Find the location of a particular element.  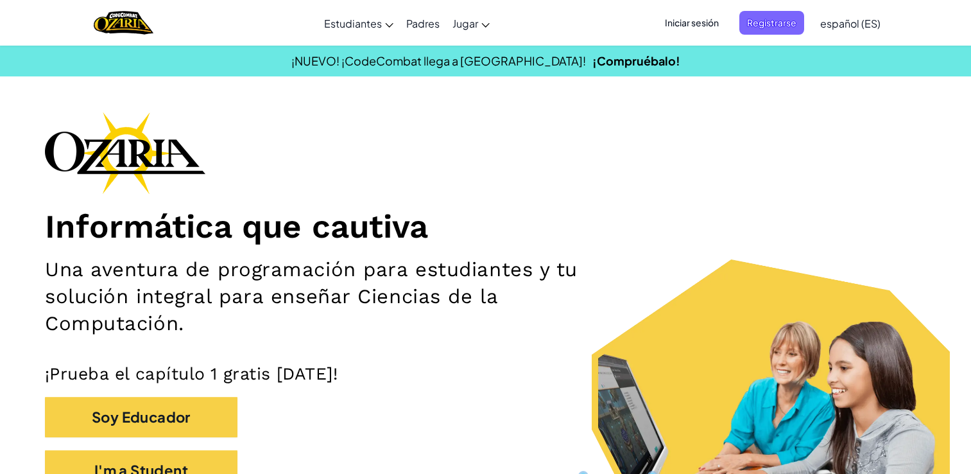

button: Soy Educador is located at coordinates (141, 417).